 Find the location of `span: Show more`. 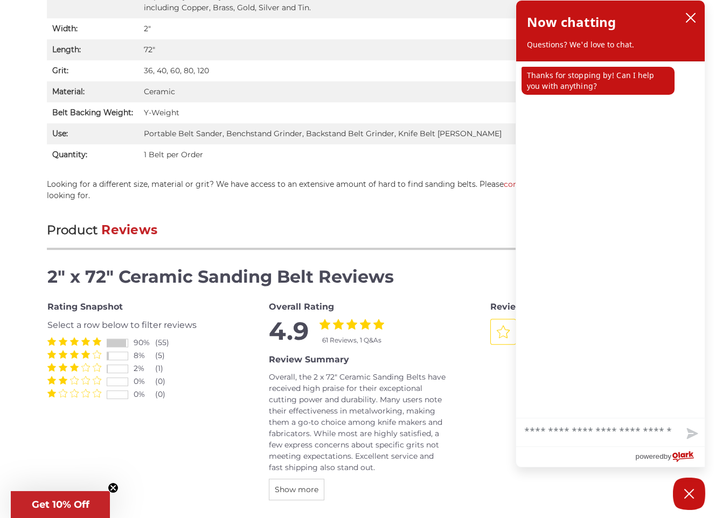

span: Show more is located at coordinates (296, 490).